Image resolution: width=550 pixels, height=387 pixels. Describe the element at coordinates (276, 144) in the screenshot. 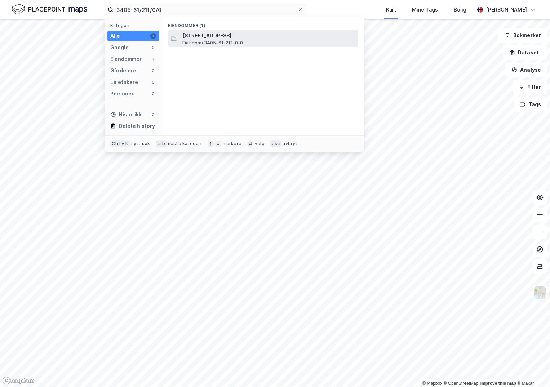

I see `div: esc` at that location.